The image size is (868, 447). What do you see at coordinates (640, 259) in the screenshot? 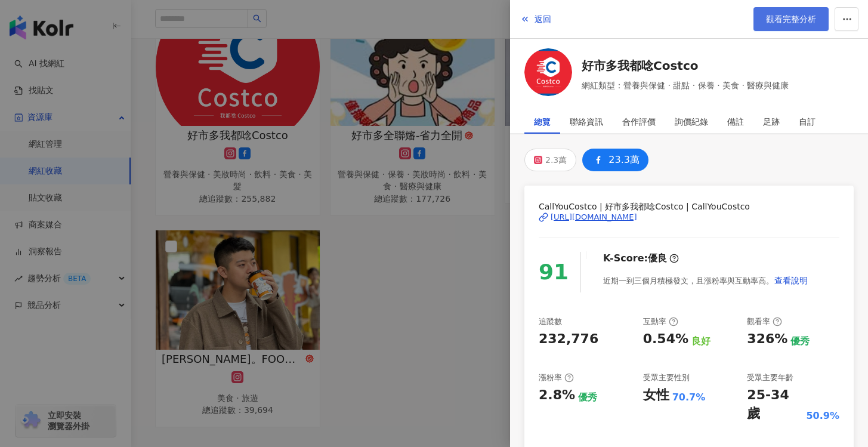
I see `div: K-Score :` at bounding box center [640, 259].